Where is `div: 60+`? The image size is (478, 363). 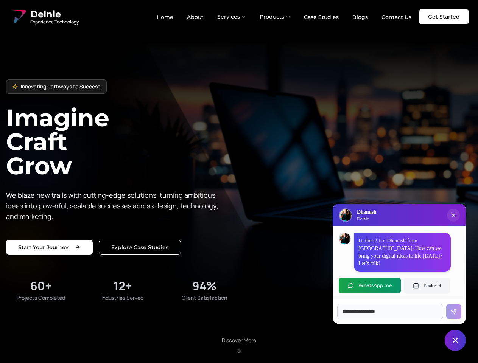 div: 60+ is located at coordinates (41, 286).